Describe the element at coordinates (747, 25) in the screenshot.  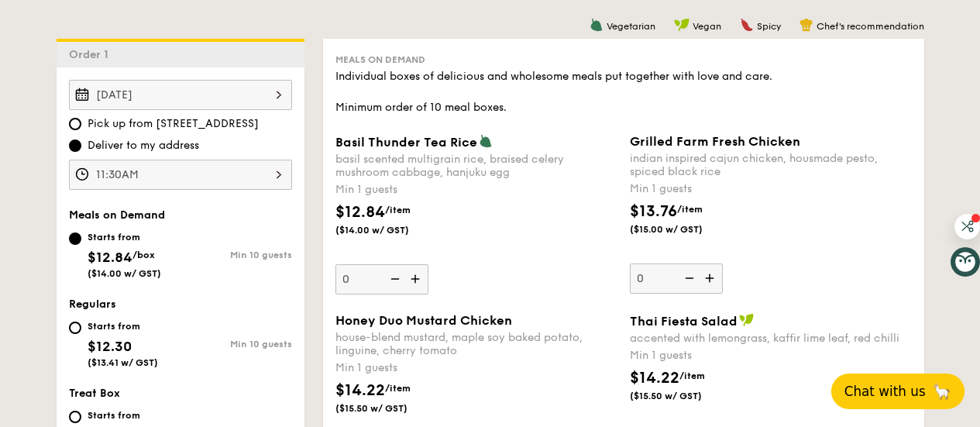
I see `img: icon-spicy.37a8142b.svg` at that location.